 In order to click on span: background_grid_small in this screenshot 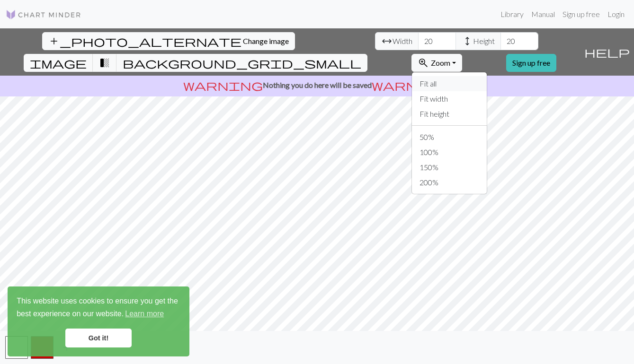, I will do `click(242, 63)`.